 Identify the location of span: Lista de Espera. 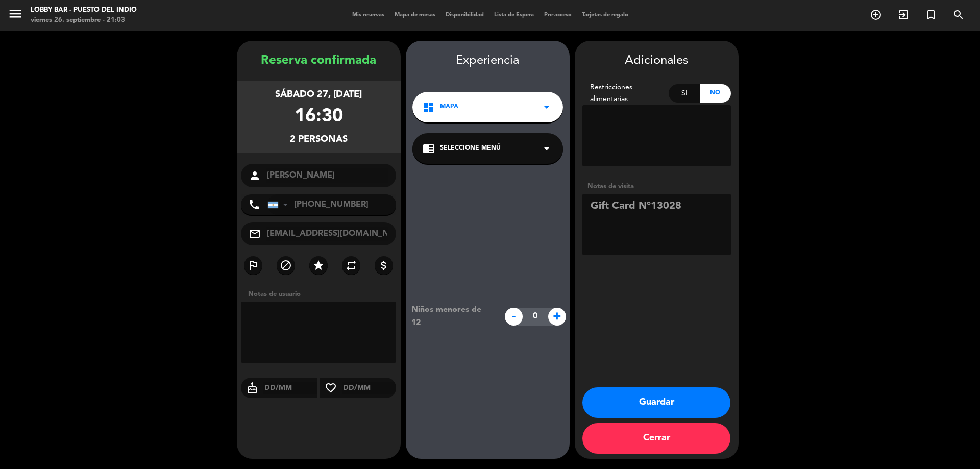
(514, 15).